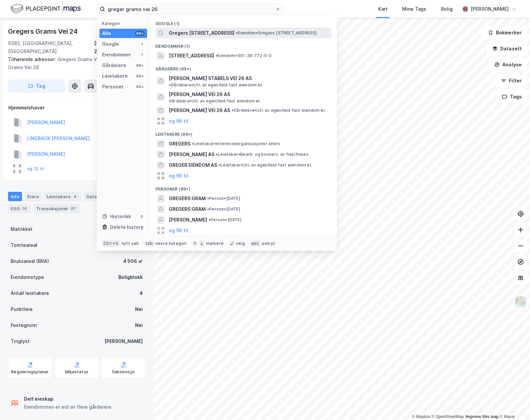 This screenshot has height=420, width=530. I want to click on div: markere, so click(215, 244).